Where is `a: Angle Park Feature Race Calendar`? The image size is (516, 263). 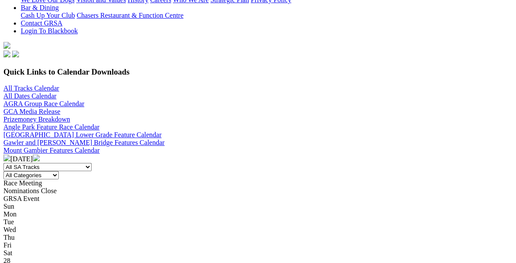 a: Angle Park Feature Race Calendar is located at coordinates (51, 127).